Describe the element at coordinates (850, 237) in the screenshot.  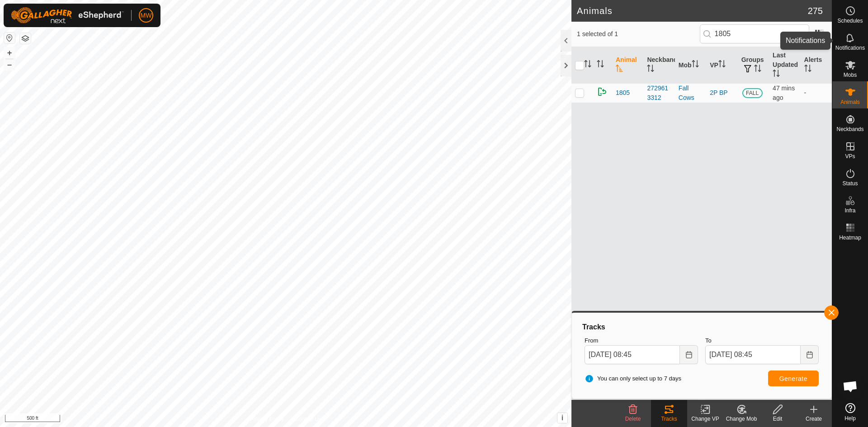
I see `span: Heatmap` at that location.